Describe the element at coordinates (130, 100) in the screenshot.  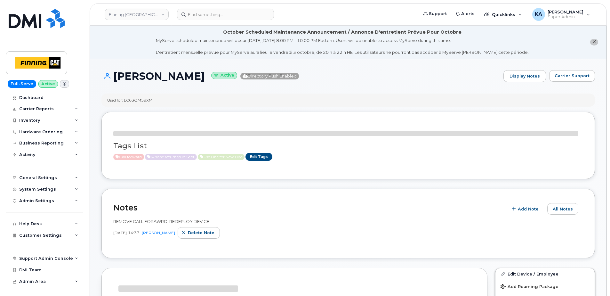
I see `div: Used for: LC63QM59XM` at that location.